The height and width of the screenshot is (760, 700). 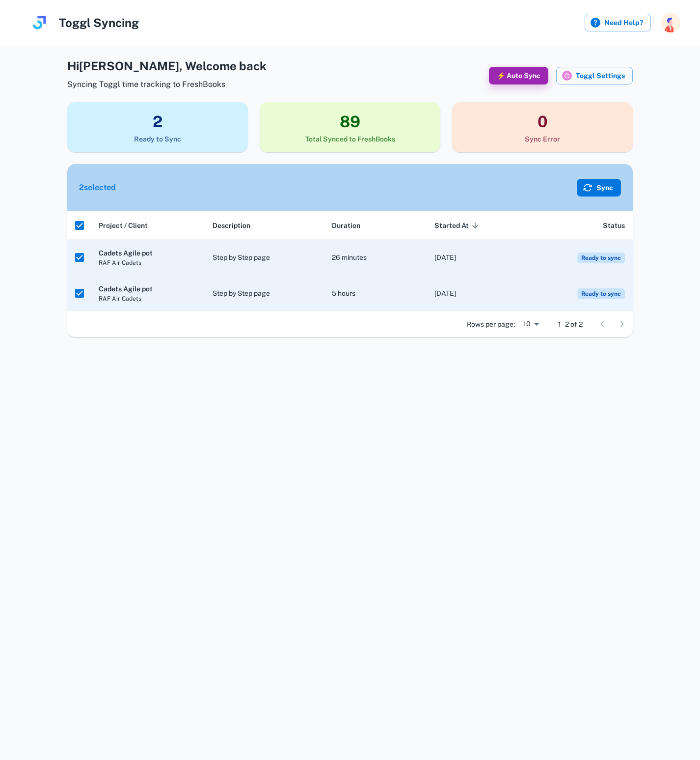 What do you see at coordinates (40, 23) in the screenshot?
I see `img: logo.svg` at bounding box center [40, 23].